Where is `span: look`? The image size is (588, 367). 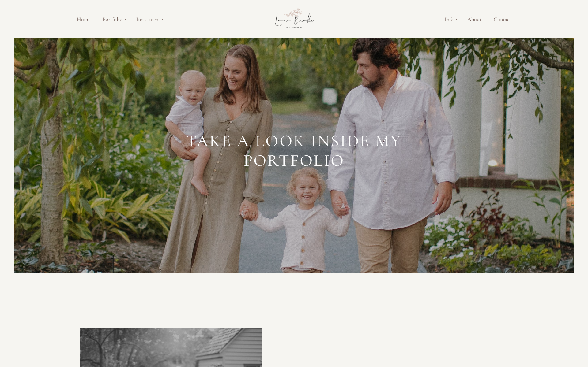
span: look is located at coordinates (280, 141).